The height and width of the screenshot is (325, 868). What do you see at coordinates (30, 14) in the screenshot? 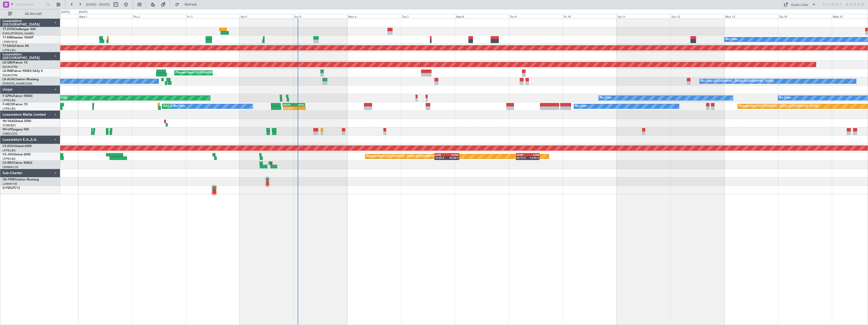
I see `button: All Aircraft` at bounding box center [30, 14].